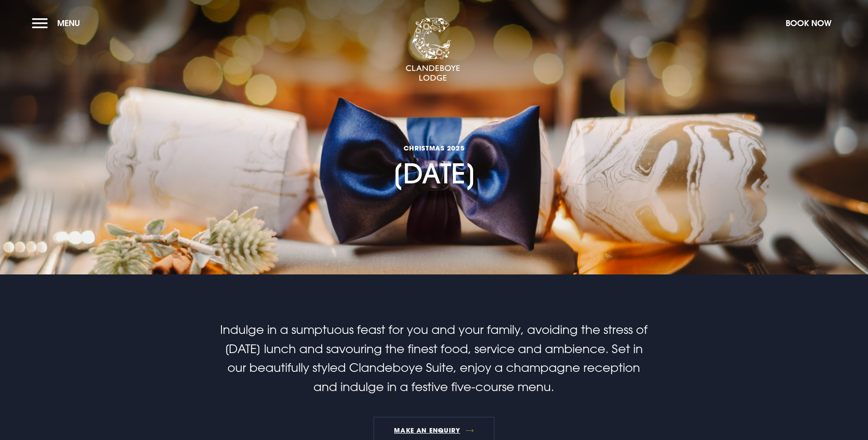 The image size is (868, 440). I want to click on img: Clandeboye Lodge, so click(433, 50).